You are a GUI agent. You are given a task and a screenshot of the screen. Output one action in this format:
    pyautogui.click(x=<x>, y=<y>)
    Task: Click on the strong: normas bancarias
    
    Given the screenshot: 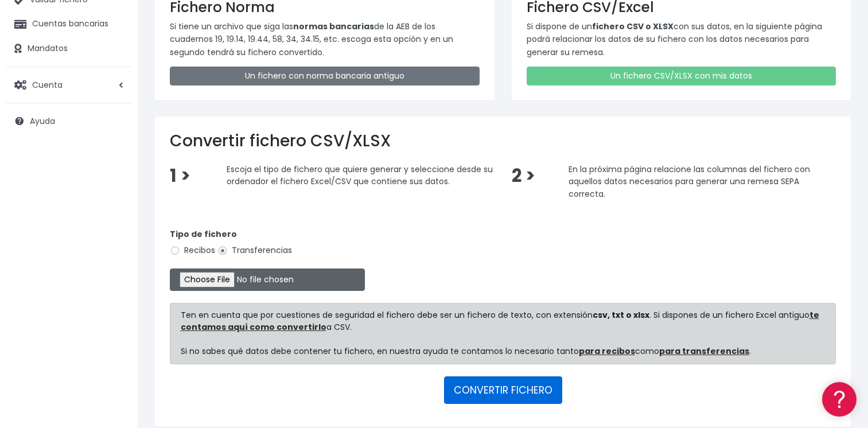 What is the action you would take?
    pyautogui.click(x=333, y=27)
    